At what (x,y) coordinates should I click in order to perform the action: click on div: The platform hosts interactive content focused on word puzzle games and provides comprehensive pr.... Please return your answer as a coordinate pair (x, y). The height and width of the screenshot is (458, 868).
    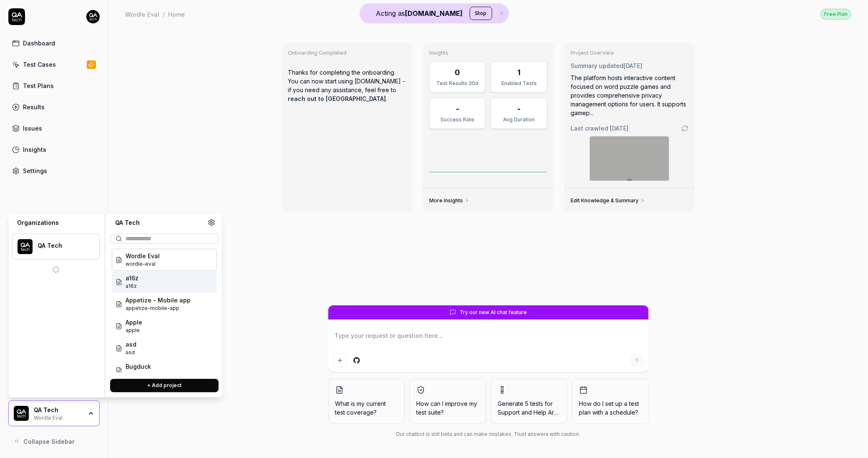
    Looking at the image, I should click on (629, 95).